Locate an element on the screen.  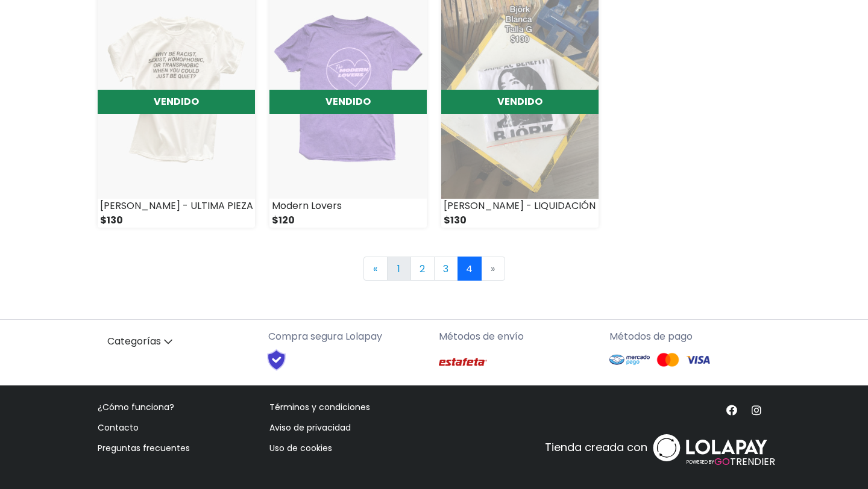
a: 3 is located at coordinates (446, 268).